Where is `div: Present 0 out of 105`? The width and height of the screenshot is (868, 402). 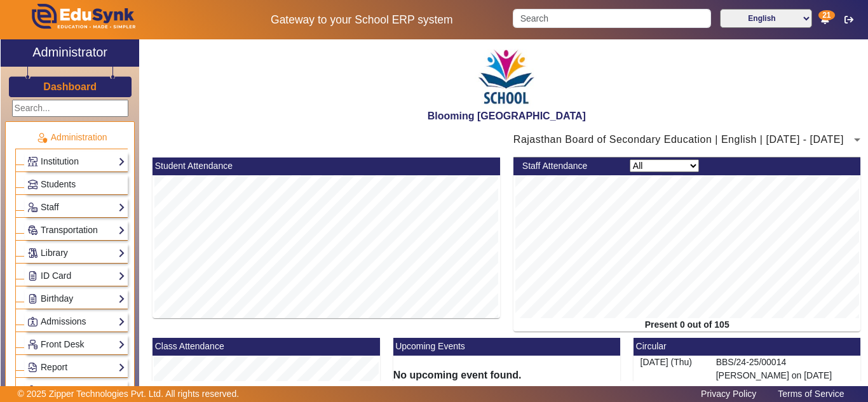
div: Present 0 out of 105 is located at coordinates (687, 325).